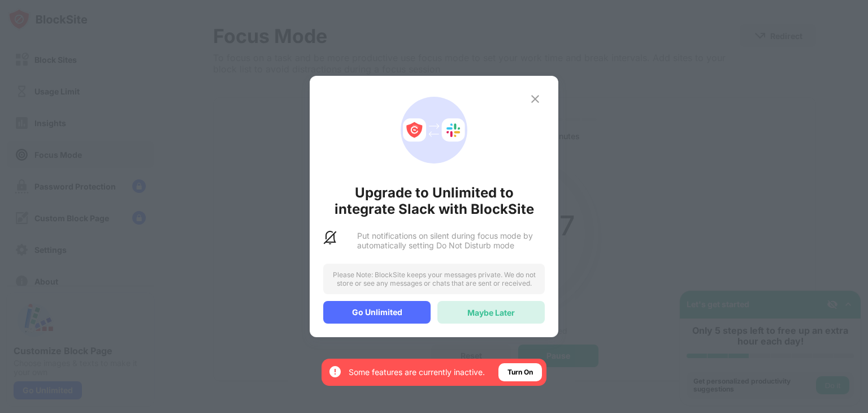  Describe the element at coordinates (434, 279) in the screenshot. I see `div: Please Note: BlockSite keeps your messages private. We do not store or see any messages or chats ...` at that location.